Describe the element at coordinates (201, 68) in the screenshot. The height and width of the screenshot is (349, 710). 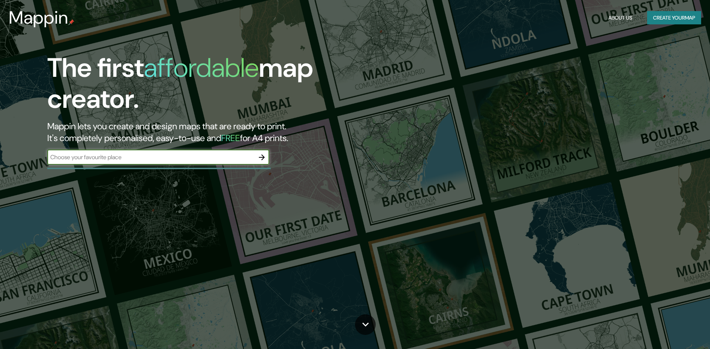
I see `h1: affordable` at that location.